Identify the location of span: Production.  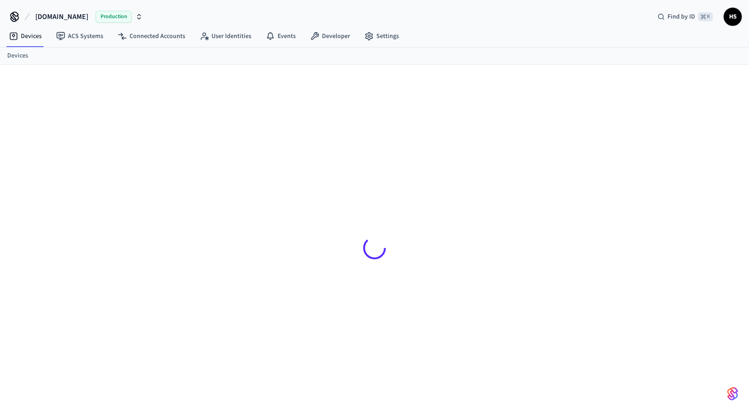
(114, 17).